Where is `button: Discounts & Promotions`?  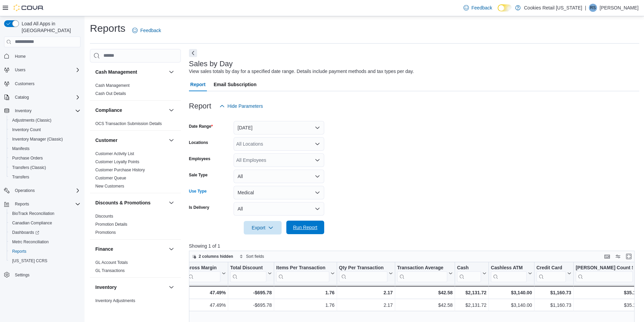
button: Discounts & Promotions is located at coordinates (171, 203).